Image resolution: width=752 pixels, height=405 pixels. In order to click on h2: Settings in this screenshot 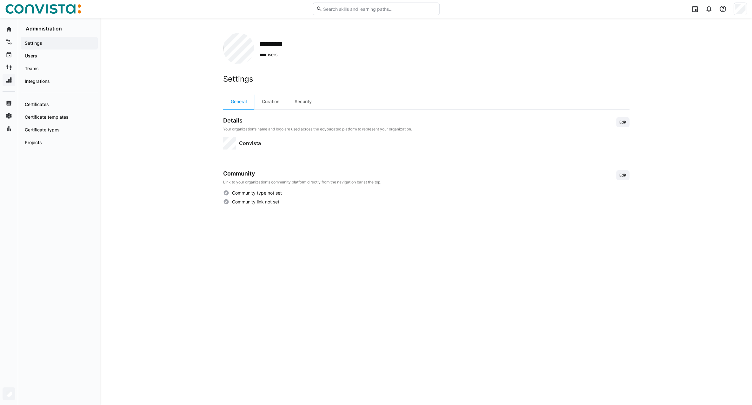, I will do `click(426, 79)`.